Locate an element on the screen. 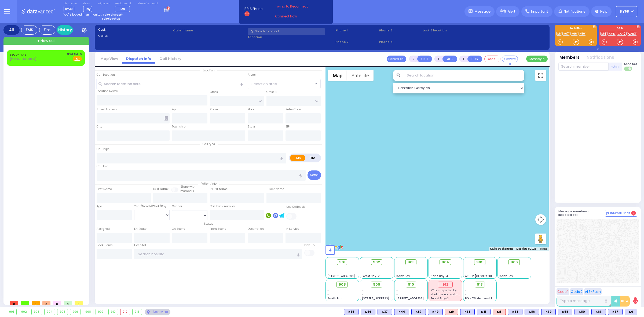 The image size is (644, 317). div: 910 is located at coordinates (113, 312).